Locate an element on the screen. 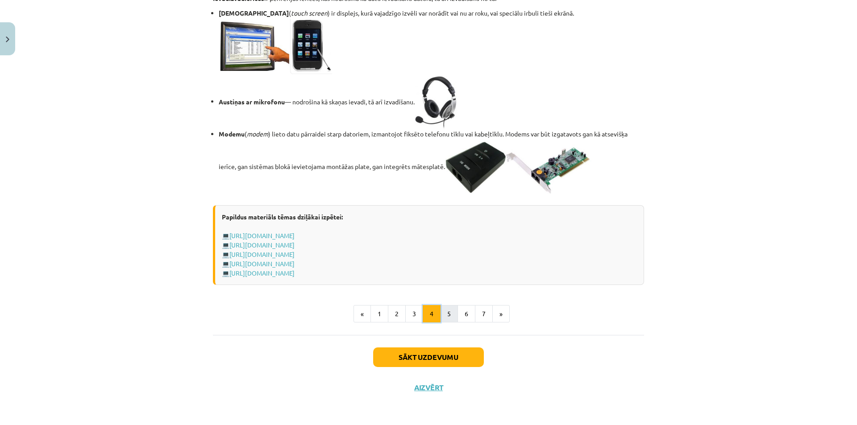 The height and width of the screenshot is (425, 857). button: 4 is located at coordinates (431, 314).